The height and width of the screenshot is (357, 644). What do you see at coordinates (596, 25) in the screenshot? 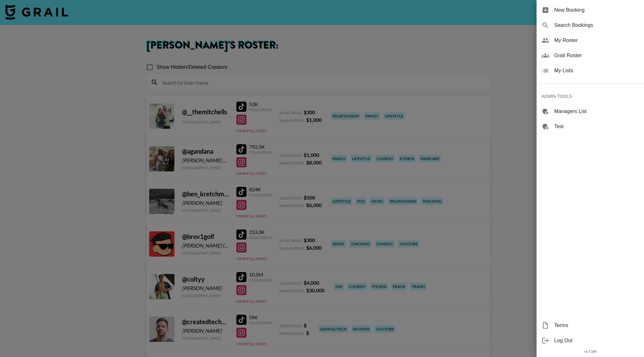
I see `span: Search Bookings` at bounding box center [596, 25].